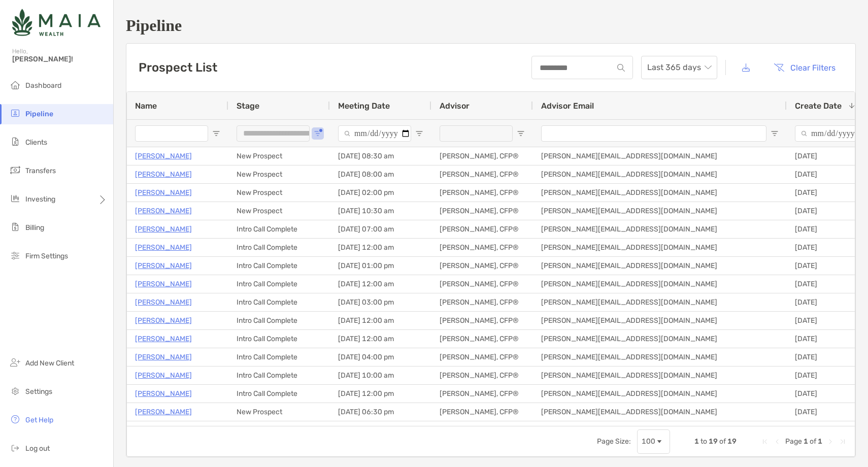 Image resolution: width=868 pixels, height=467 pixels. What do you see at coordinates (35, 227) in the screenshot?
I see `span: Billing` at bounding box center [35, 227].